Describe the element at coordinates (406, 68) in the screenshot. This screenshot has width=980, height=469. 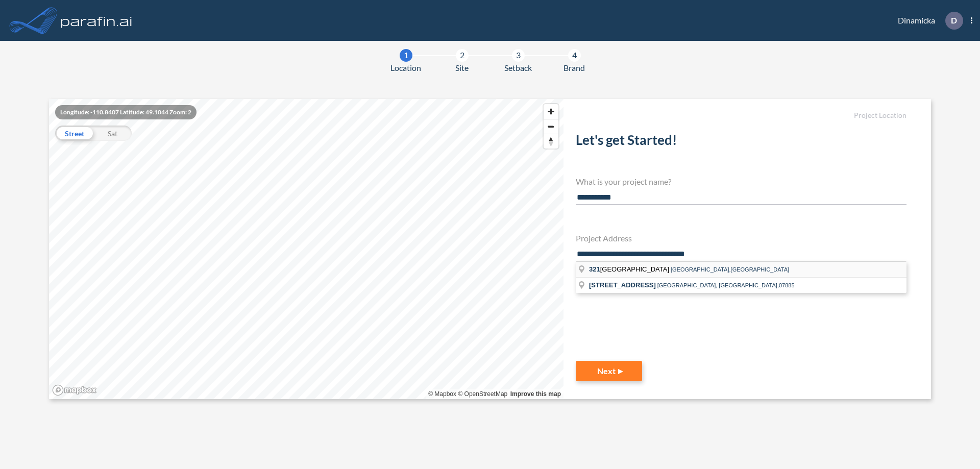
I see `span: Location` at that location.